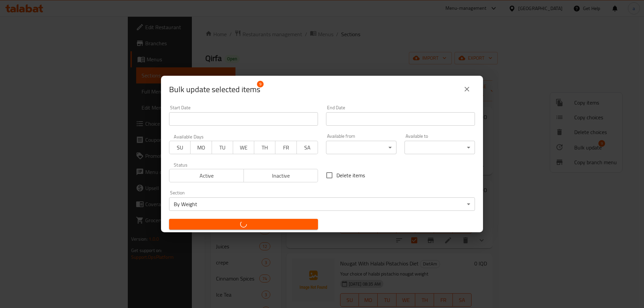 The width and height of the screenshot is (644, 308). Describe the element at coordinates (307, 148) in the screenshot. I see `span: SA` at that location.